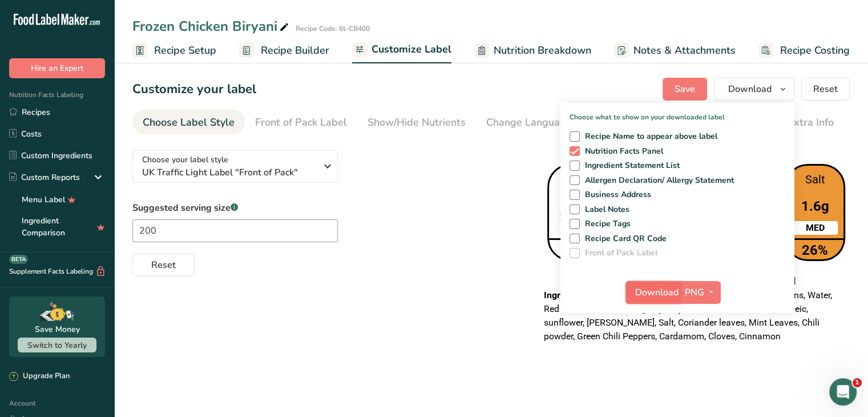 The width and height of the screenshot is (868, 417). What do you see at coordinates (229, 173) in the screenshot?
I see `span: UK Traffic Light Label "Front of Pack"` at bounding box center [229, 173].